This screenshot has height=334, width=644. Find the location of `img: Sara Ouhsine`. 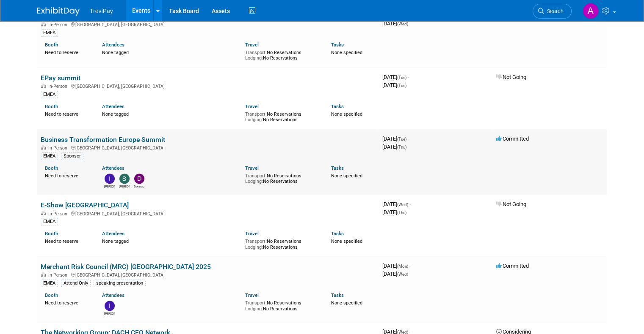

img: Sara Ouhsine is located at coordinates (124, 179).